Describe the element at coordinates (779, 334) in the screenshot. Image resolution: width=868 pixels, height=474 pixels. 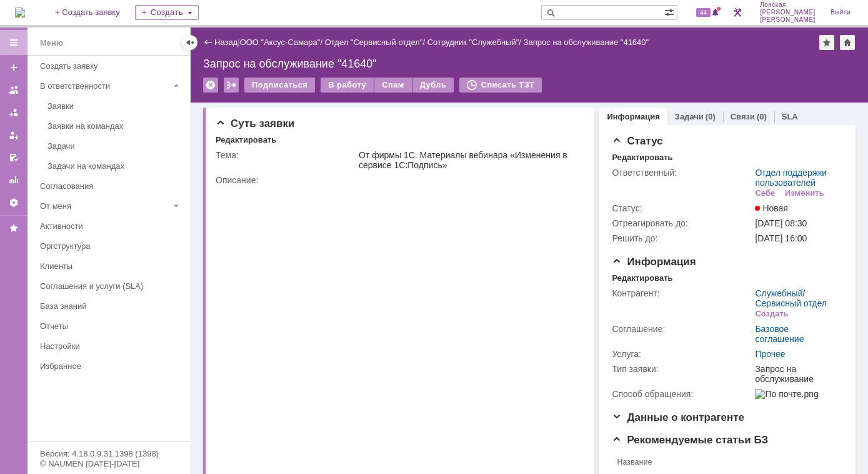
I see `a: Базовое соглашение` at that location.